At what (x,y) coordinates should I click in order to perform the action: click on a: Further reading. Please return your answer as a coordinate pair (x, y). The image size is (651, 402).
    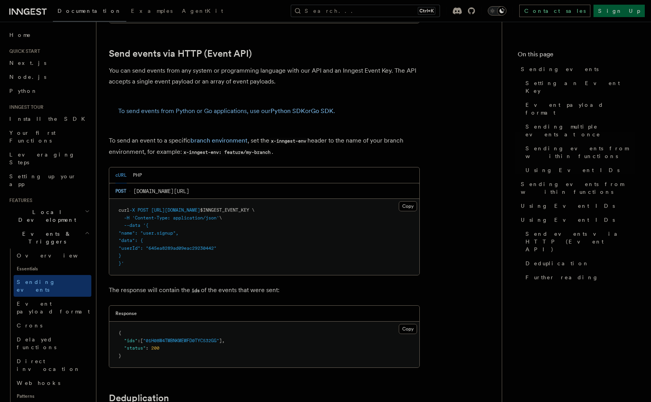
    Looking at the image, I should click on (579, 278).